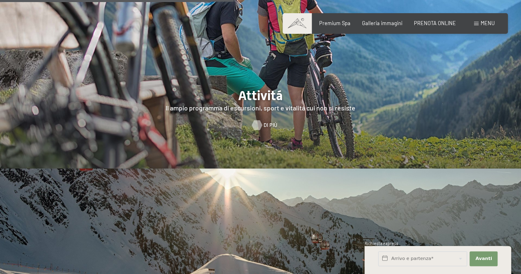  I want to click on button: Avanti, so click(483, 258).